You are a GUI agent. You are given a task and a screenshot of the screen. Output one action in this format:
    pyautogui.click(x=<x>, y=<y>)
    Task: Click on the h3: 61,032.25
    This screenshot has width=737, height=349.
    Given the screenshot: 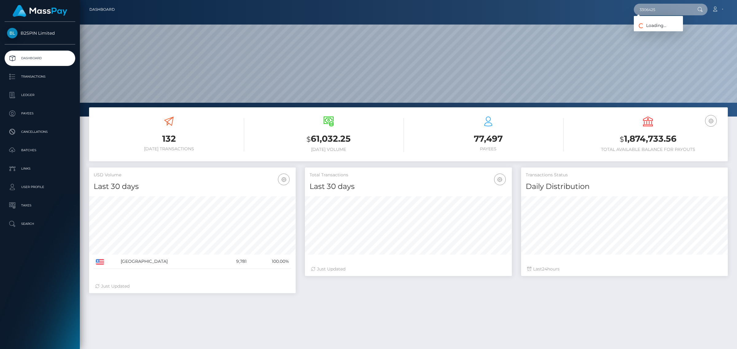 What is the action you would take?
    pyautogui.click(x=328, y=139)
    